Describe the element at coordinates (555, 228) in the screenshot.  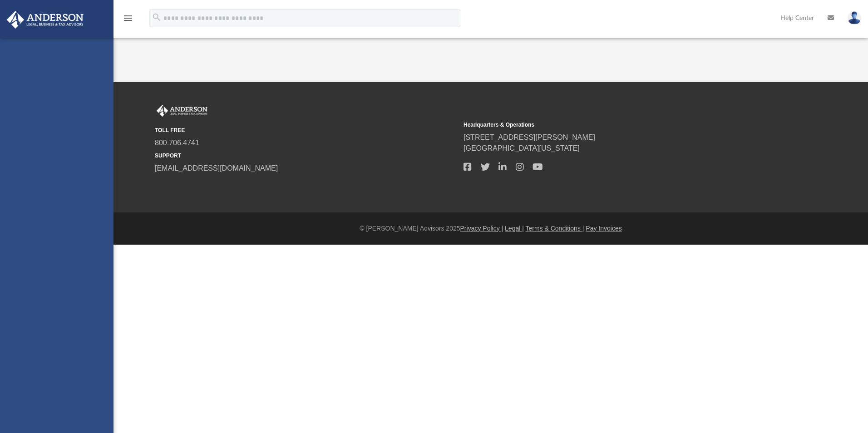
I see `a: Terms & Conditions |` at that location.